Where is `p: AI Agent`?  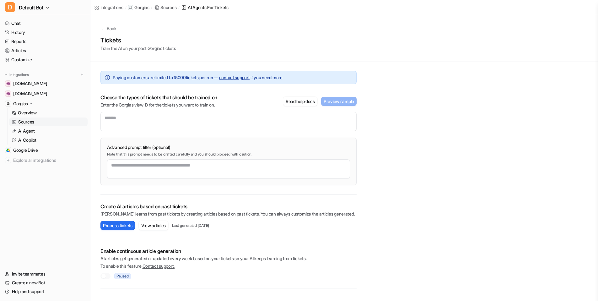 p: AI Agent is located at coordinates (26, 131).